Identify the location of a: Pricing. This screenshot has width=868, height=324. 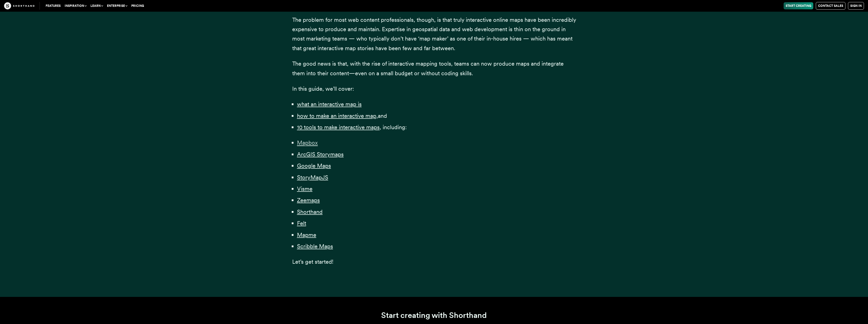
(137, 6).